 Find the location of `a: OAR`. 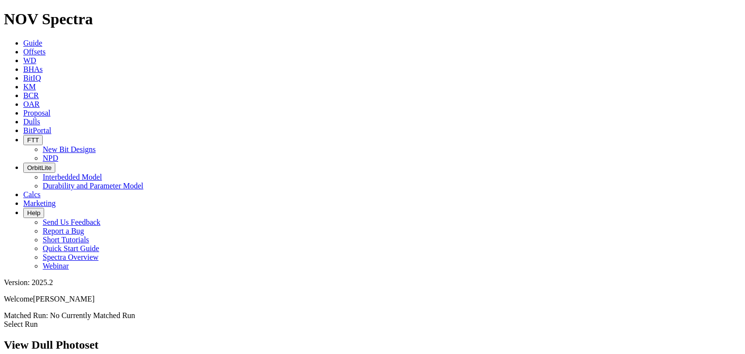

a: OAR is located at coordinates (32, 104).